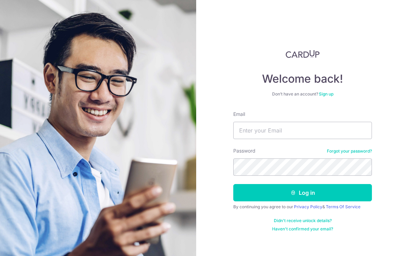 The width and height of the screenshot is (409, 256). I want to click on div: Don’t have an account?, so click(302, 94).